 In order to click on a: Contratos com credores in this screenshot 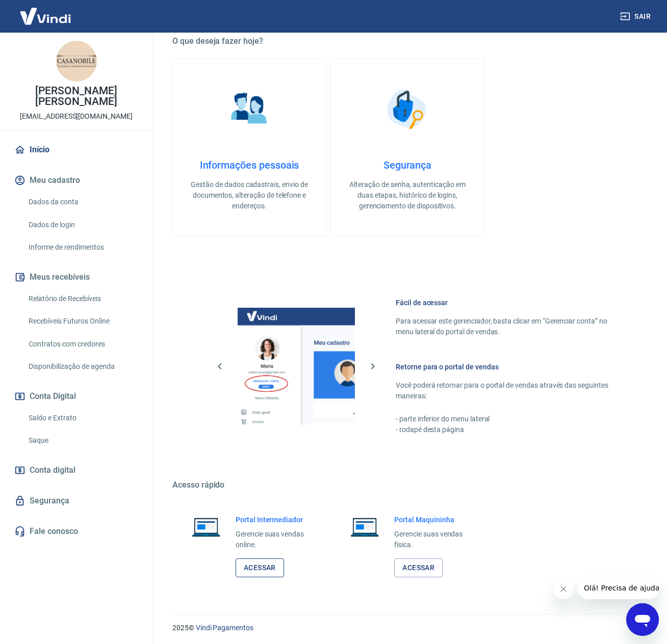, I will do `click(82, 344)`.